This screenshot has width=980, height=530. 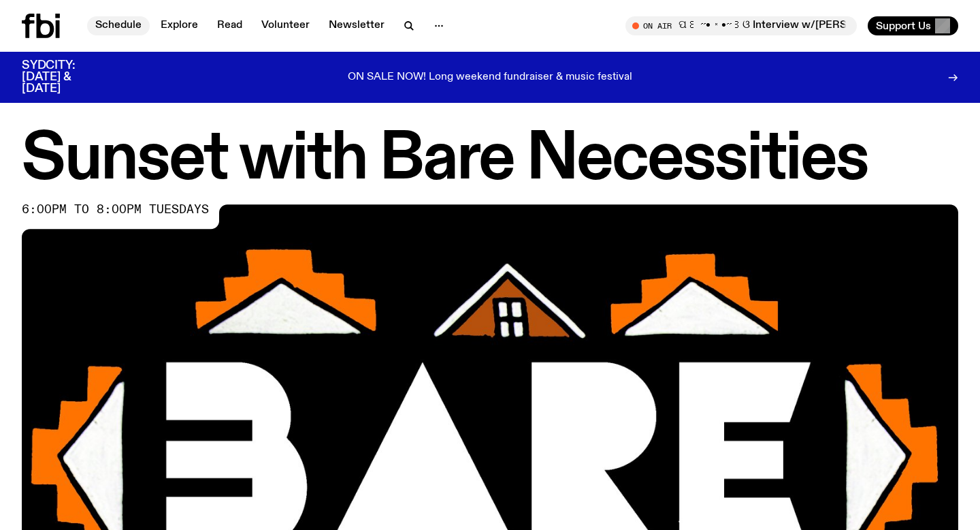 What do you see at coordinates (286, 26) in the screenshot?
I see `a: Volunteer` at bounding box center [286, 26].